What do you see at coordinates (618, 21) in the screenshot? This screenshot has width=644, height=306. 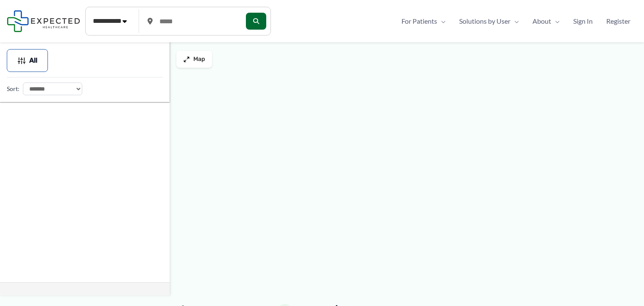 I see `span: Register` at bounding box center [618, 21].